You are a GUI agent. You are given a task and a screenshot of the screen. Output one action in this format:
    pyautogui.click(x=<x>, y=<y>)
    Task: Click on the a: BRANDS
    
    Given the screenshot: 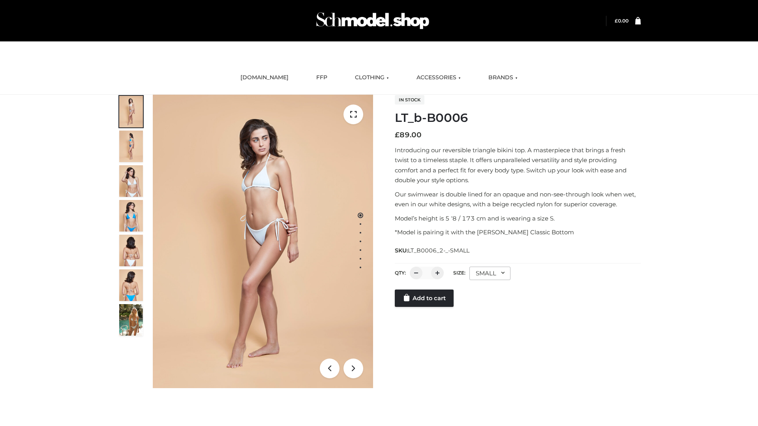 What is the action you would take?
    pyautogui.click(x=503, y=78)
    